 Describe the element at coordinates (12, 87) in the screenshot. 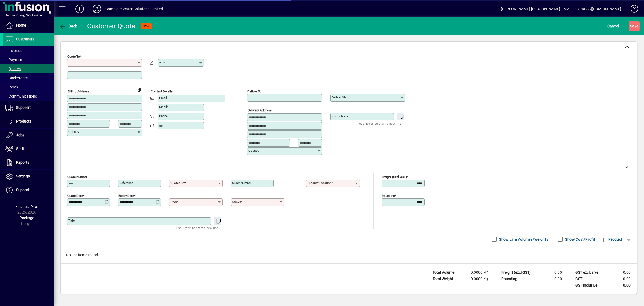

I see `span: Items` at that location.